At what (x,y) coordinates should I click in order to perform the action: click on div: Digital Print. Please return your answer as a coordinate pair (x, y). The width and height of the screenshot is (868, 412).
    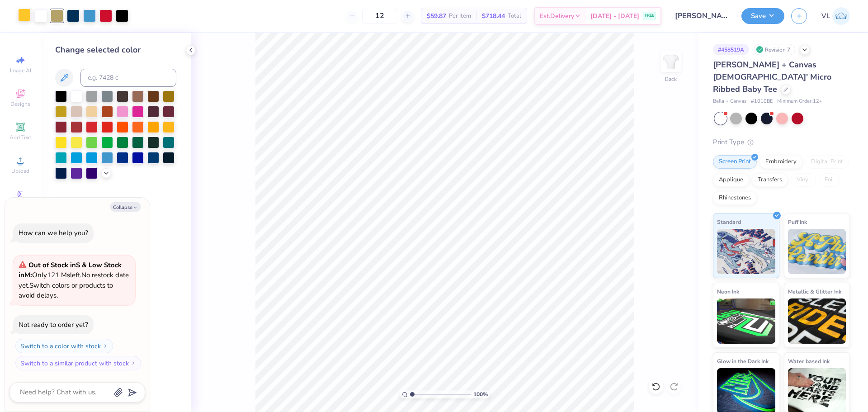
    Looking at the image, I should click on (827, 162).